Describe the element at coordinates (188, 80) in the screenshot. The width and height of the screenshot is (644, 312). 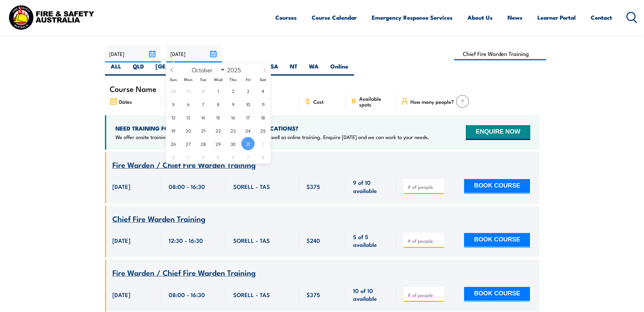
I see `span: Mon` at that location.